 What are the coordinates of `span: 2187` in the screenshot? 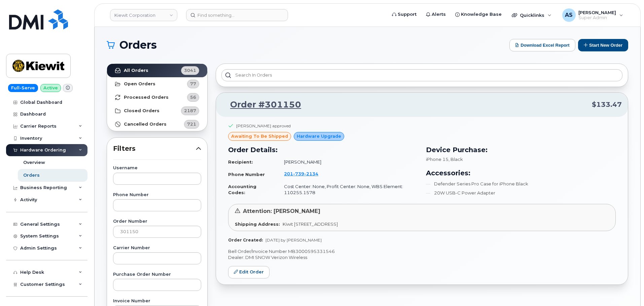 It's located at (190, 111).